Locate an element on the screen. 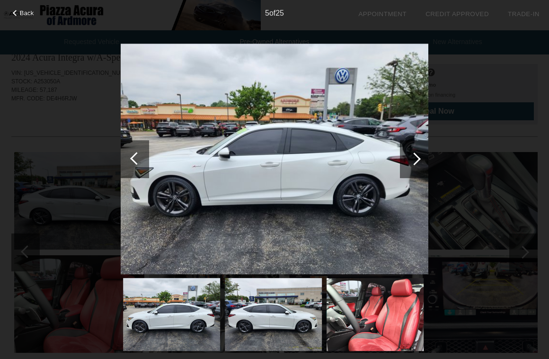  a: Trade-In is located at coordinates (523, 14).